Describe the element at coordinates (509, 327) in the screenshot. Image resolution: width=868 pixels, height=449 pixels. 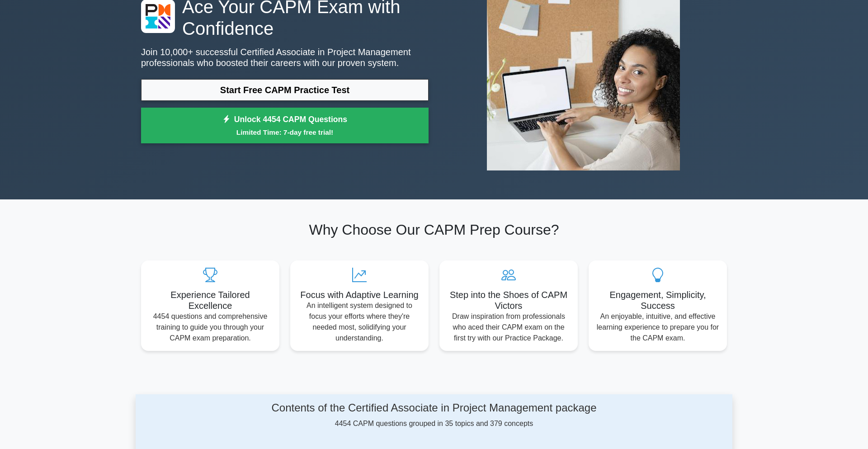
I see `p: Draw inspiration from professionals who aced their CAPM exam on the first try with our Practice P...` at that location.